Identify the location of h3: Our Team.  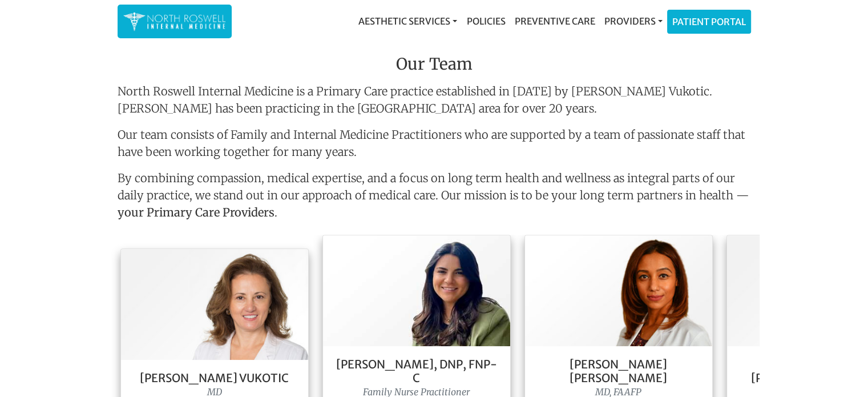
(434, 67).